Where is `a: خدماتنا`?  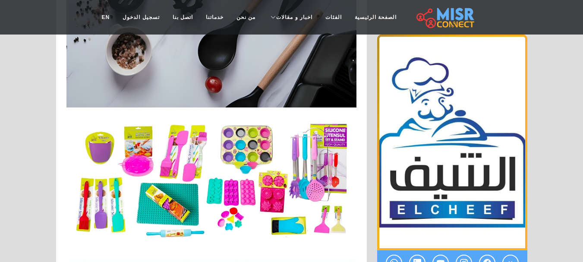 a: خدماتنا is located at coordinates (215, 17).